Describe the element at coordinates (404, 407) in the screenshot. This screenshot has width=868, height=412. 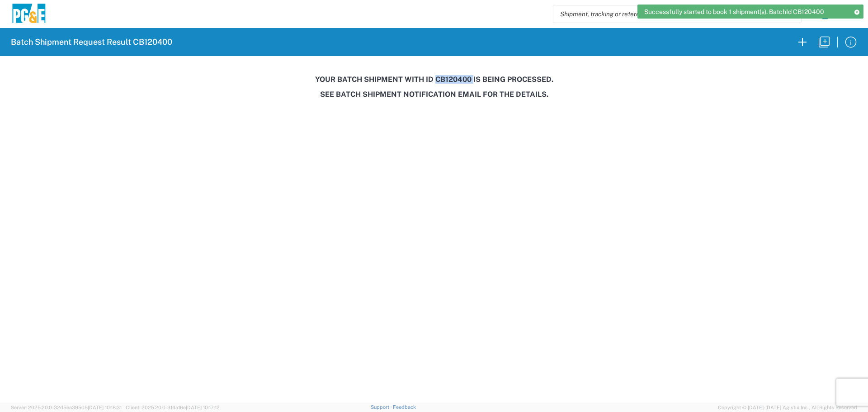
I see `a: Feedback` at that location.